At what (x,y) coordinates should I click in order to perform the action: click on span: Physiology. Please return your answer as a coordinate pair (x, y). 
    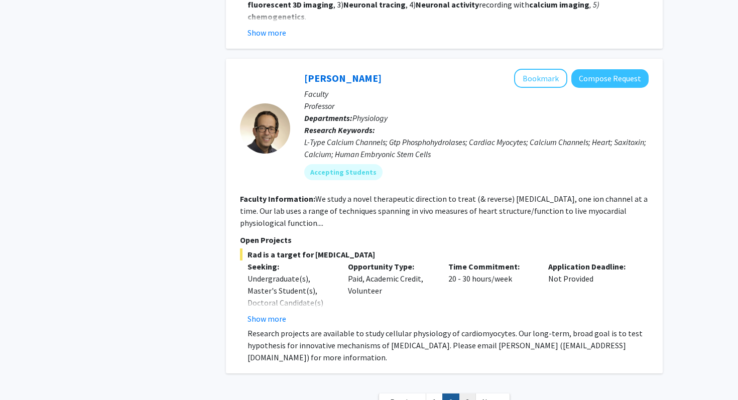
    Looking at the image, I should click on (370, 118).